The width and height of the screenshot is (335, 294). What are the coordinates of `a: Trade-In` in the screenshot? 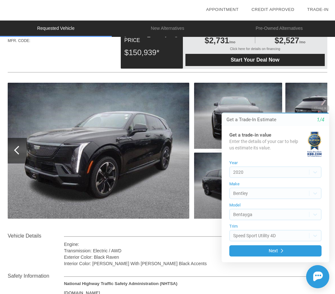 It's located at (318, 9).